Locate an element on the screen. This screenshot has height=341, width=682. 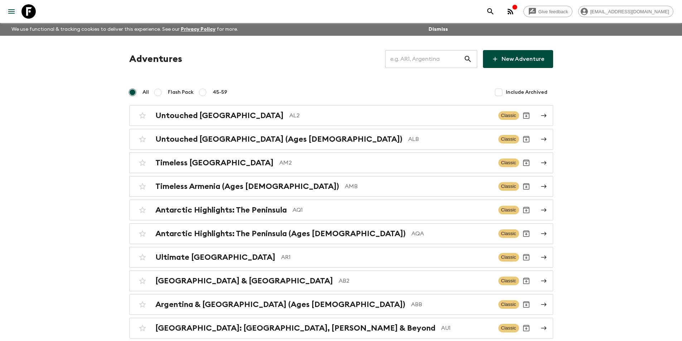
button: menu is located at coordinates (11, 11).